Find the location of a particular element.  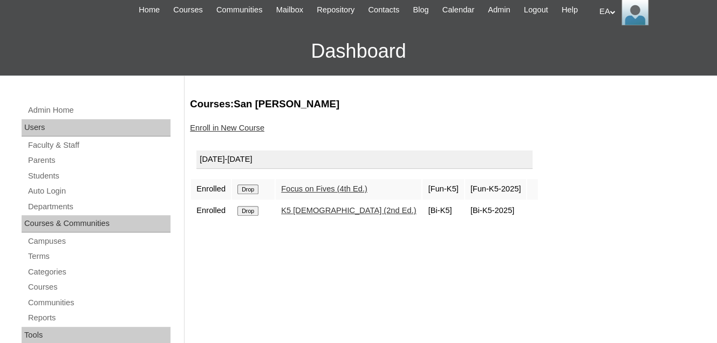

a: Focus on Fives (4th Ed.) is located at coordinates (324, 189).